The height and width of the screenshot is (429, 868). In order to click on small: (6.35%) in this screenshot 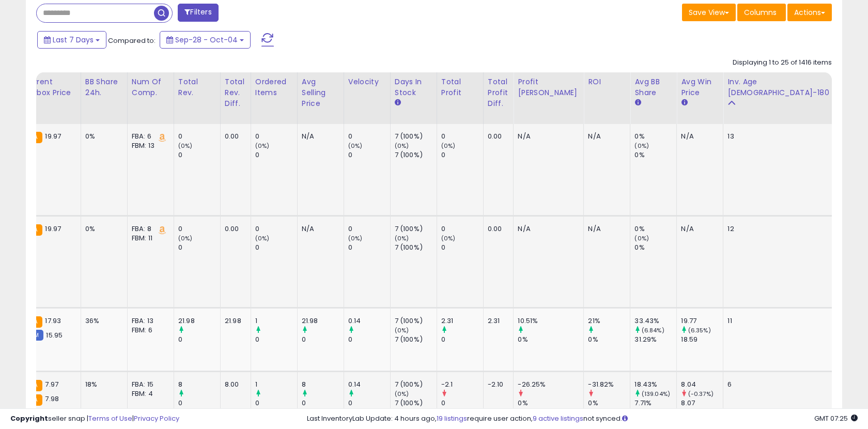, I will do `click(700, 330)`.